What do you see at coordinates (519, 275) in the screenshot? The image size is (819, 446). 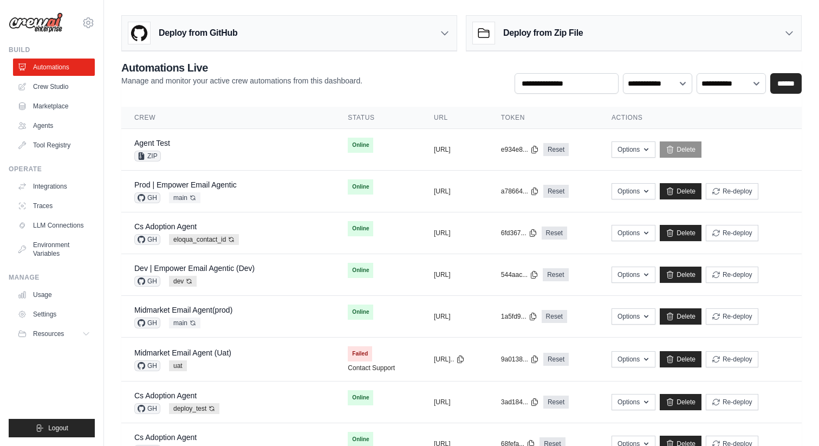 I see `button: 544aac...` at bounding box center [519, 275].